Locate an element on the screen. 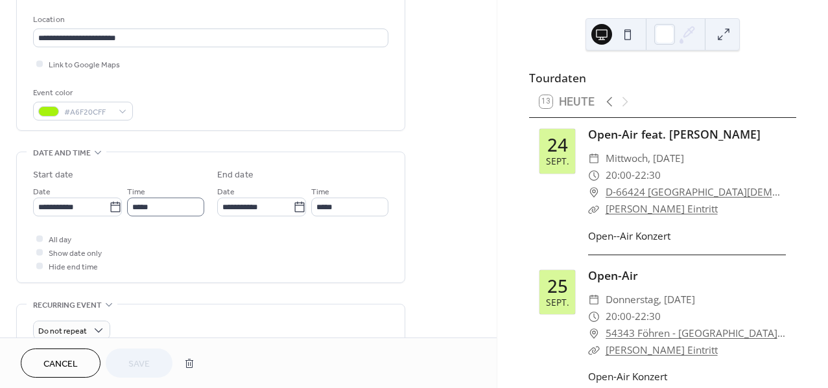 This screenshot has width=828, height=388. span: All day is located at coordinates (60, 240).